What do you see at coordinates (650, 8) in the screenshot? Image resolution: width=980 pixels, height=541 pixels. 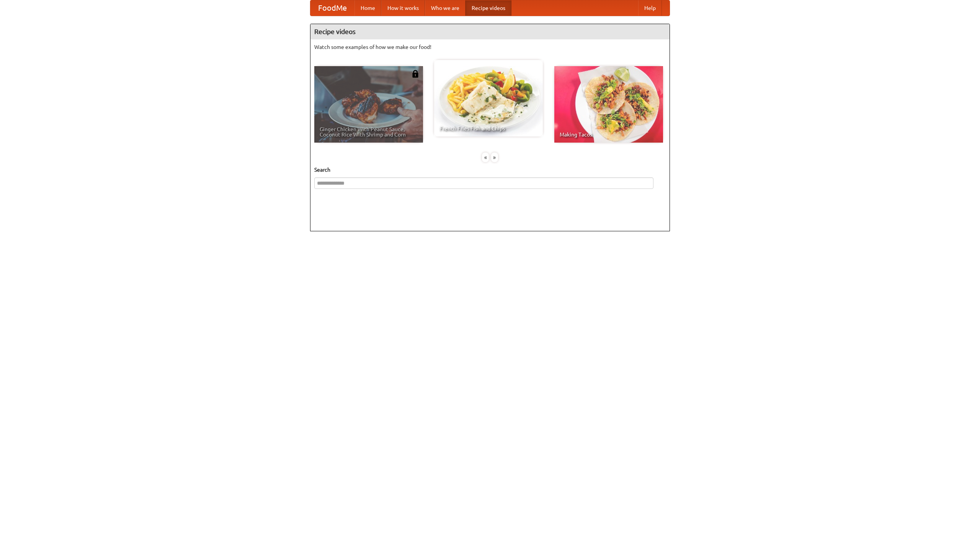 I see `a: Help` at bounding box center [650, 8].